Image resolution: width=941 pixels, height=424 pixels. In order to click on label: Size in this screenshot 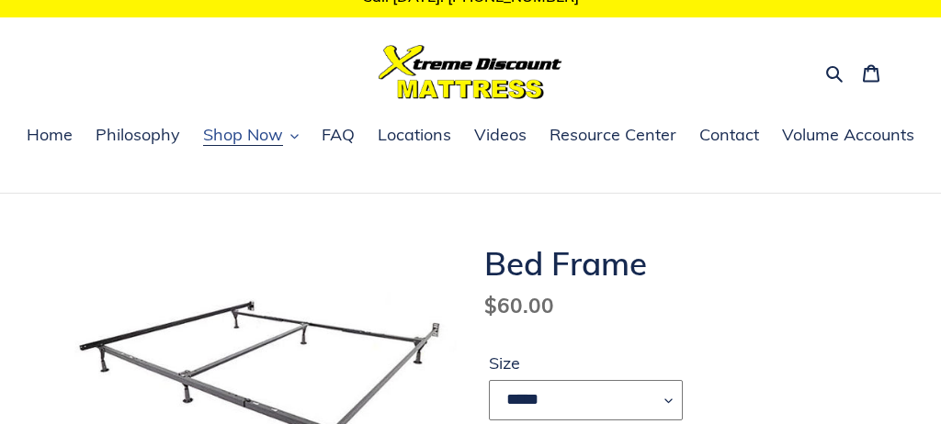, I will do `click(585, 363)`.